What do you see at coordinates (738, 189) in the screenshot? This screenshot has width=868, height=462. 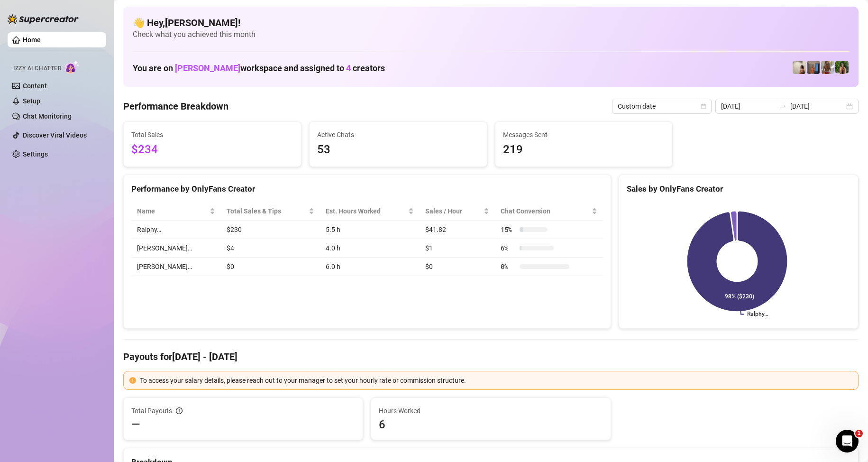 I see `div: Sales by OnlyFans Creator` at bounding box center [738, 189].